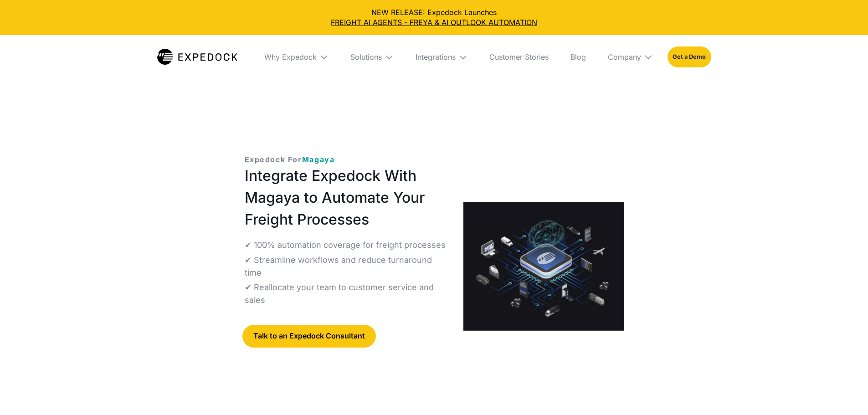 This screenshot has height=415, width=868. Describe the element at coordinates (519, 57) in the screenshot. I see `a: Customer Stories` at that location.